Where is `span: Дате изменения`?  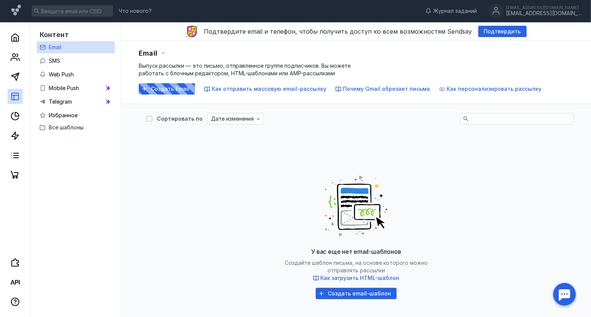 span: Дате изменения is located at coordinates (232, 119).